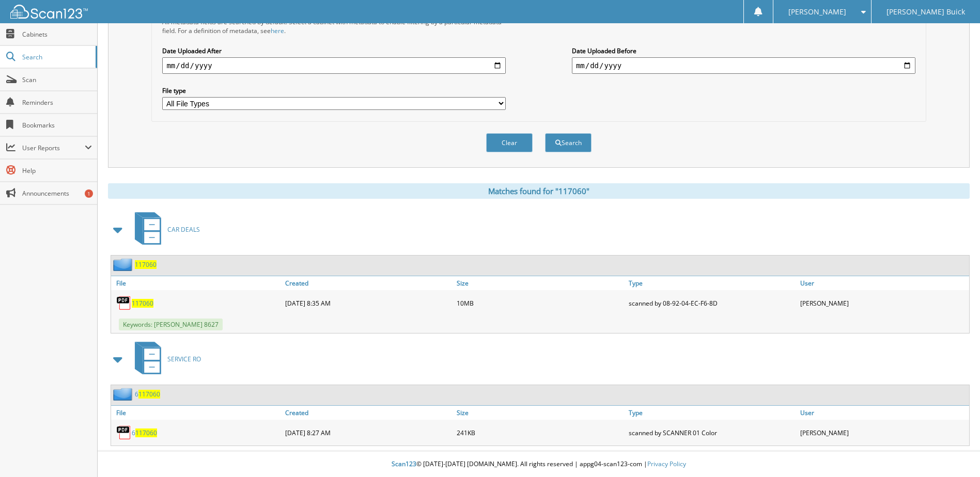  Describe the element at coordinates (57, 80) in the screenshot. I see `span: Scan` at that location.